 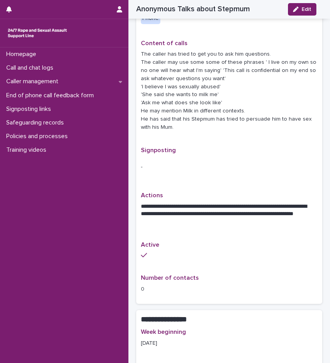 I want to click on p: Homepage, so click(x=23, y=54).